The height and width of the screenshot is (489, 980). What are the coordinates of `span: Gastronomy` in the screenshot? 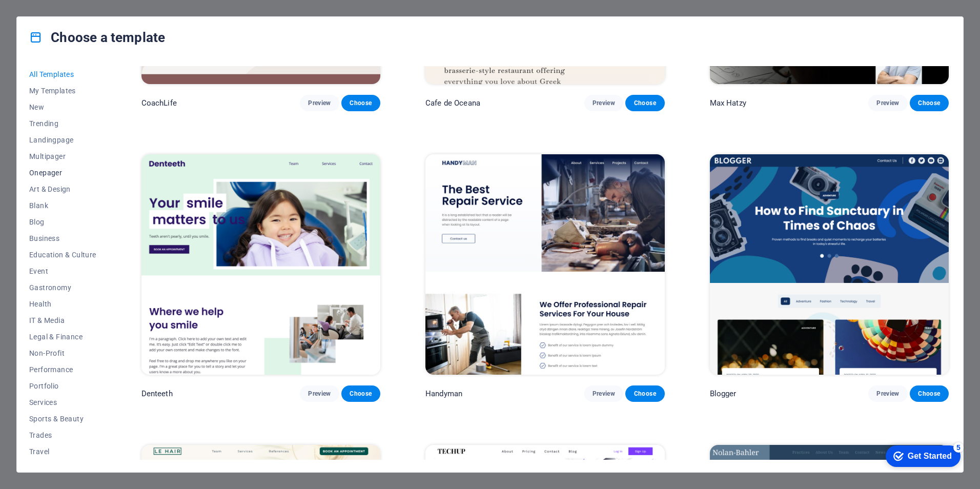 It's located at (62, 288).